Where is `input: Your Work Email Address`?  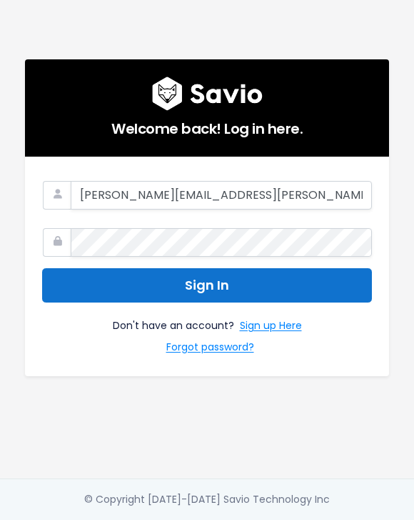
input: Your Work Email Address is located at coordinates (222, 195).